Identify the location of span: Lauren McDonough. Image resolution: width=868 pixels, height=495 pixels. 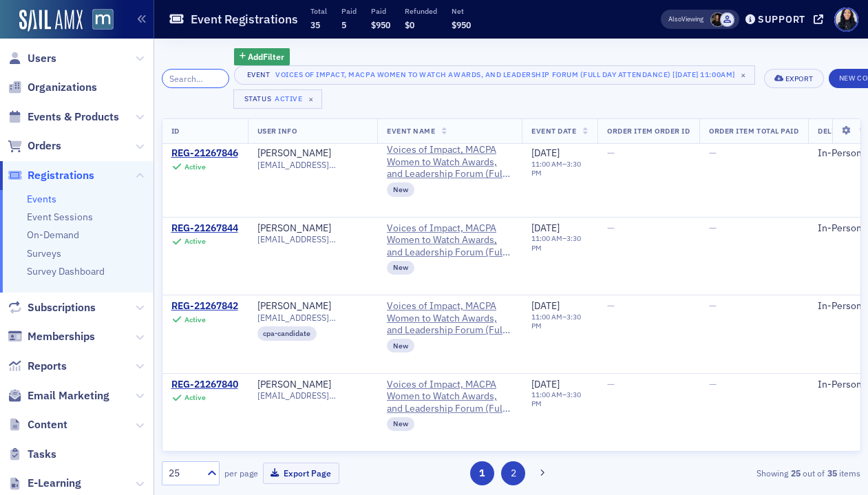
(718, 19).